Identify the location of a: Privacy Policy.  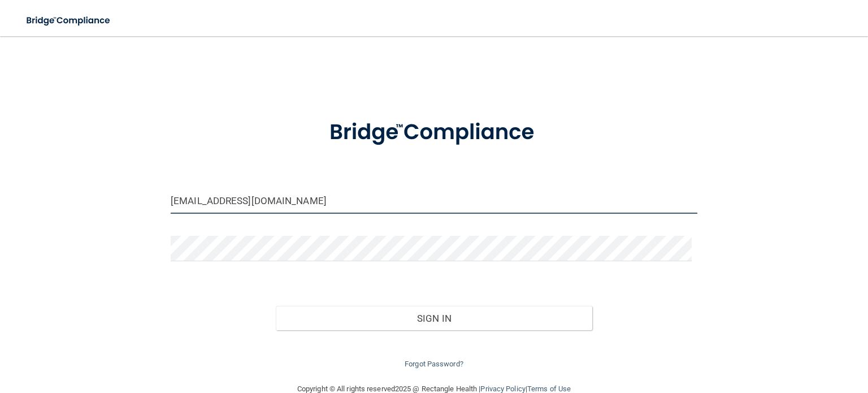
(502, 388).